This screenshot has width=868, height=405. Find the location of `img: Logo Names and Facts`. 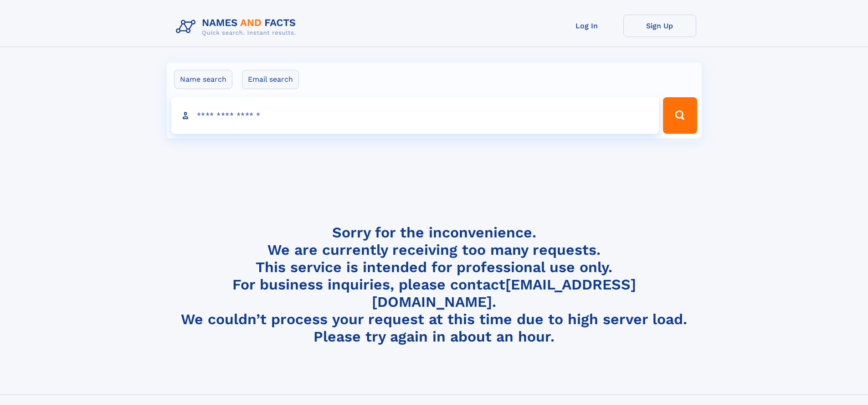

img: Logo Names and Facts is located at coordinates (238, 27).